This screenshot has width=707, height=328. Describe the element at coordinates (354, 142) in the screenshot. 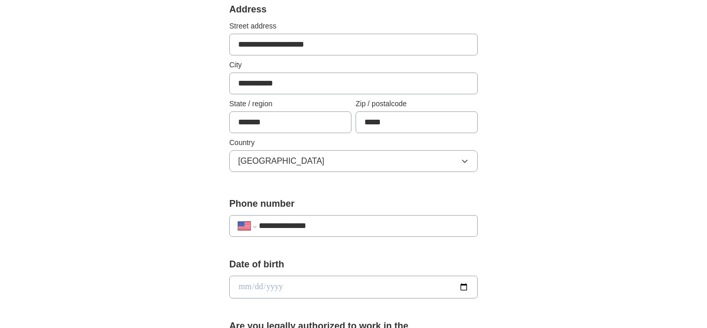

I see `label: Country` at that location.